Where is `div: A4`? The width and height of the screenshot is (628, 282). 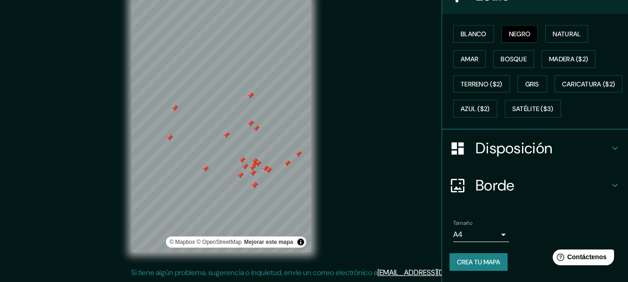 div: A4 is located at coordinates (481, 235).